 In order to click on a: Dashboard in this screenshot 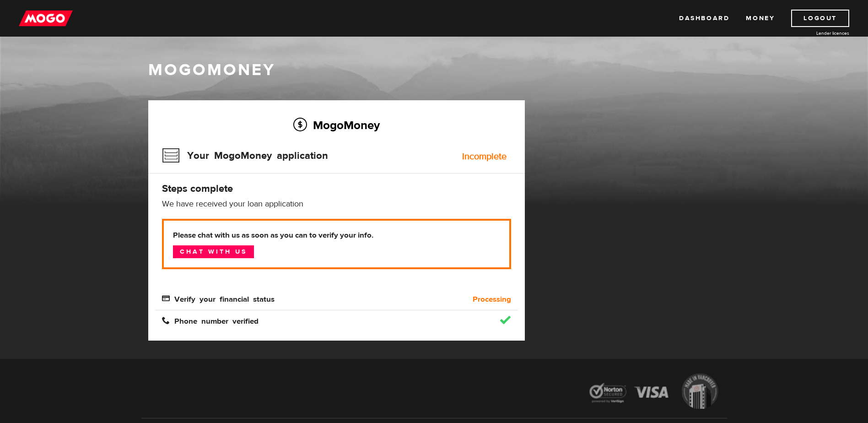, I will do `click(705, 18)`.